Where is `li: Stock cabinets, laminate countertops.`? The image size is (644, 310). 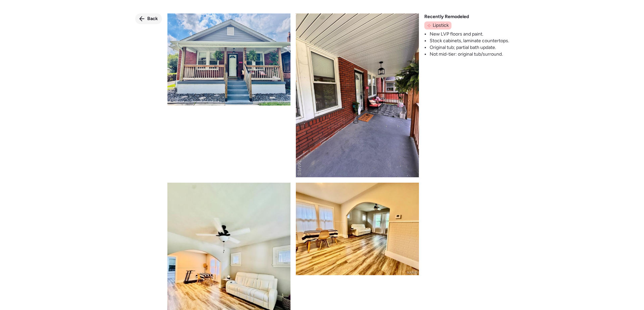 li: Stock cabinets, laminate countertops. is located at coordinates (469, 41).